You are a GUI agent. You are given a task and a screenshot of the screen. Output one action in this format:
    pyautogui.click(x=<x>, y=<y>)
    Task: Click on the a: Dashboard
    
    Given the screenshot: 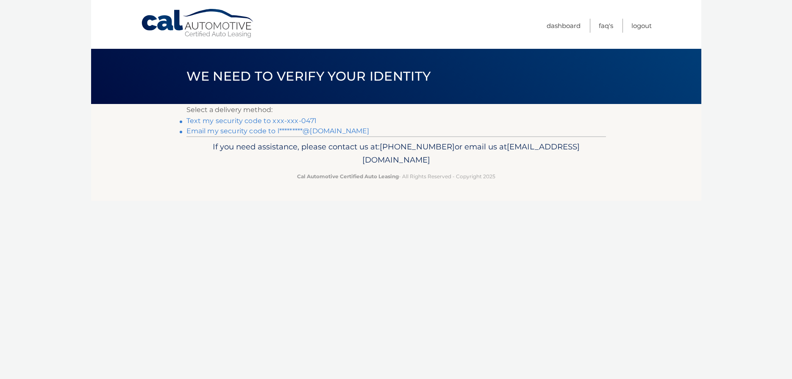 What is the action you would take?
    pyautogui.click(x=564, y=25)
    